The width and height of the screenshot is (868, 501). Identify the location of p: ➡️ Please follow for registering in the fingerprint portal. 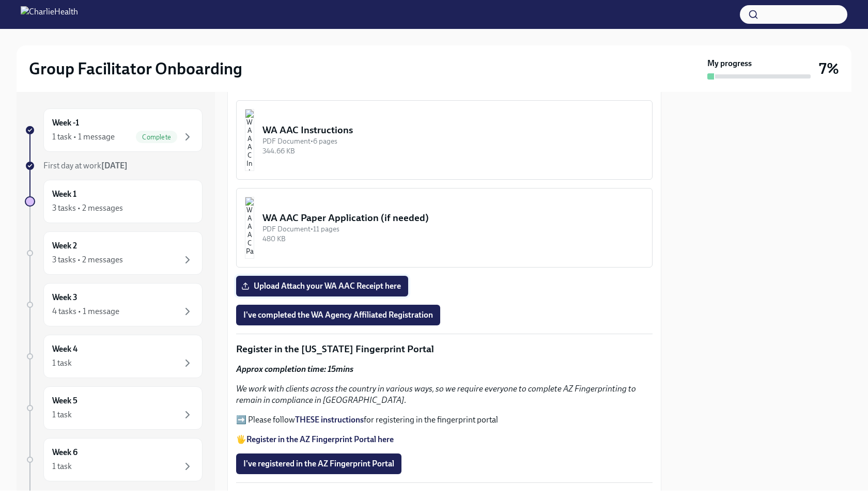
(445, 420).